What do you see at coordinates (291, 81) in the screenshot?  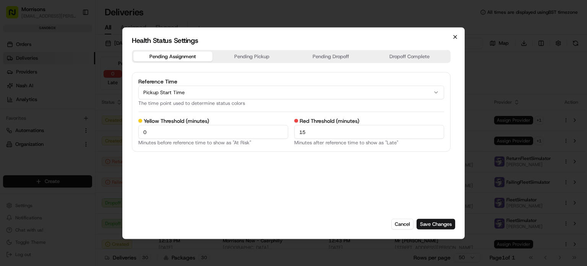 I see `label: Reference Time` at bounding box center [291, 81].